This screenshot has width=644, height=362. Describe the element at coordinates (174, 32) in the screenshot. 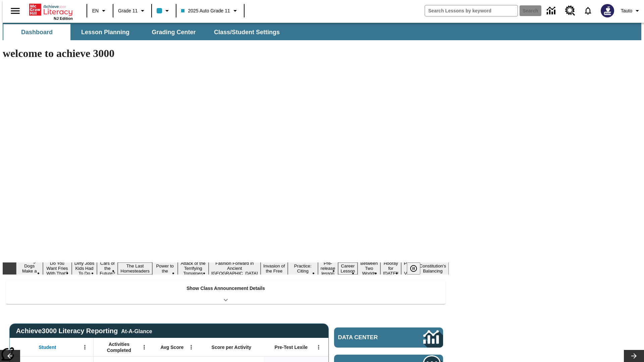

I see `button: Grading Center` at that location.